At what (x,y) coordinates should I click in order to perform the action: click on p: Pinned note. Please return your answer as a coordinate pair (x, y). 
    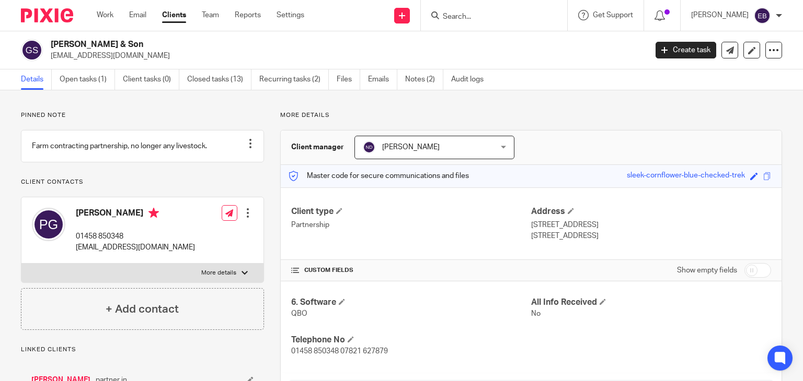
    Looking at the image, I should click on (142, 115).